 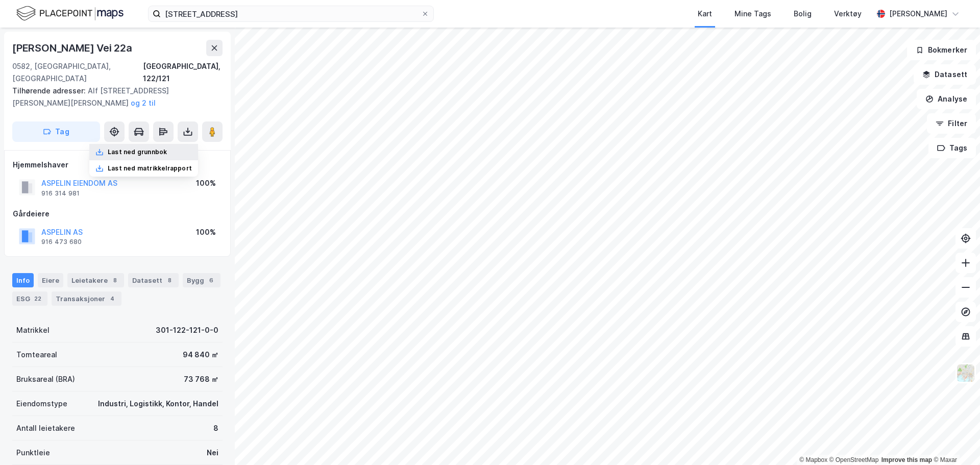 What do you see at coordinates (38, 298) in the screenshot?
I see `div: 22` at bounding box center [38, 298].